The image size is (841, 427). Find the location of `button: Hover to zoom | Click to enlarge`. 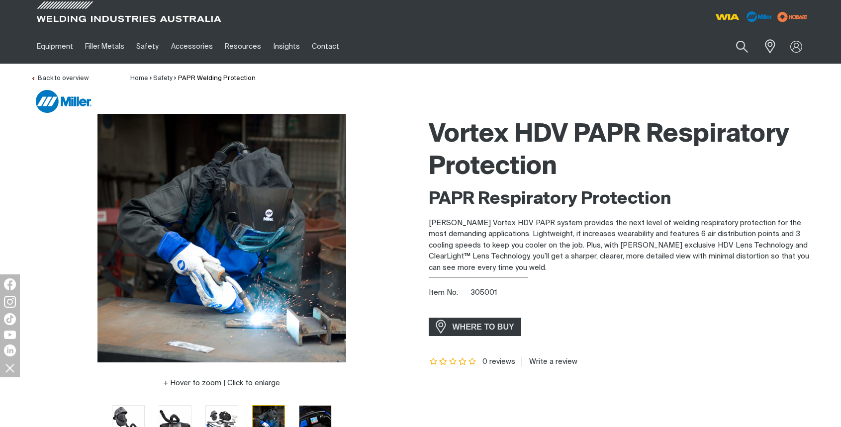

button: Hover to zoom | Click to enlarge is located at coordinates (221, 383).